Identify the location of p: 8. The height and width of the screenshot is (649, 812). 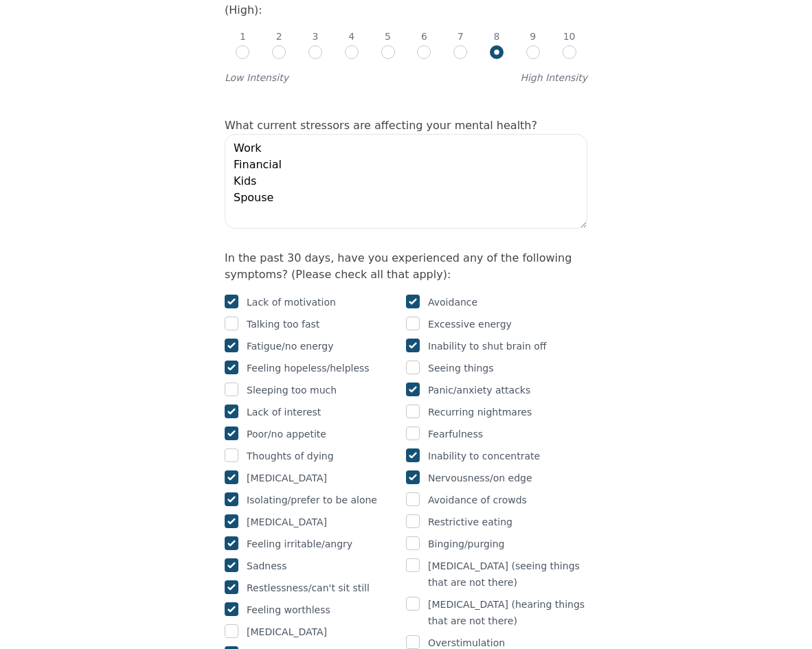
(497, 36).